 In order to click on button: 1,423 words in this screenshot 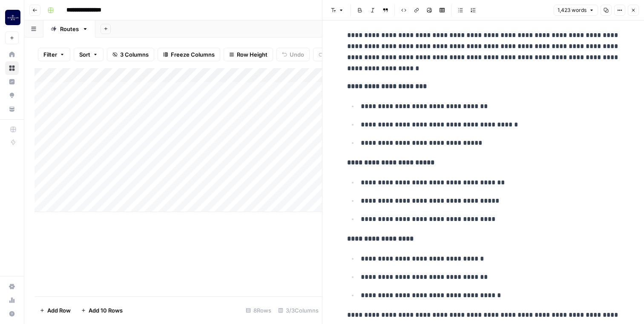, I will do `click(575, 10)`.